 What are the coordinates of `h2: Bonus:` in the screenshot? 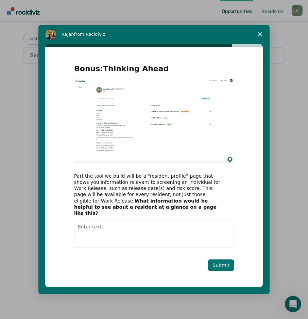 It's located at (154, 70).